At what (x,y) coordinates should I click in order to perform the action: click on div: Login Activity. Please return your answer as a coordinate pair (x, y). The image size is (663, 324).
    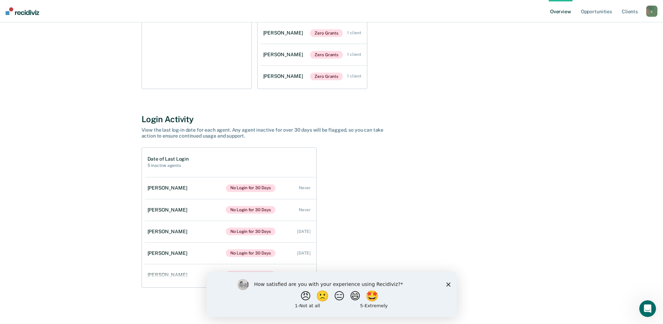
    Looking at the image, I should click on (332, 119).